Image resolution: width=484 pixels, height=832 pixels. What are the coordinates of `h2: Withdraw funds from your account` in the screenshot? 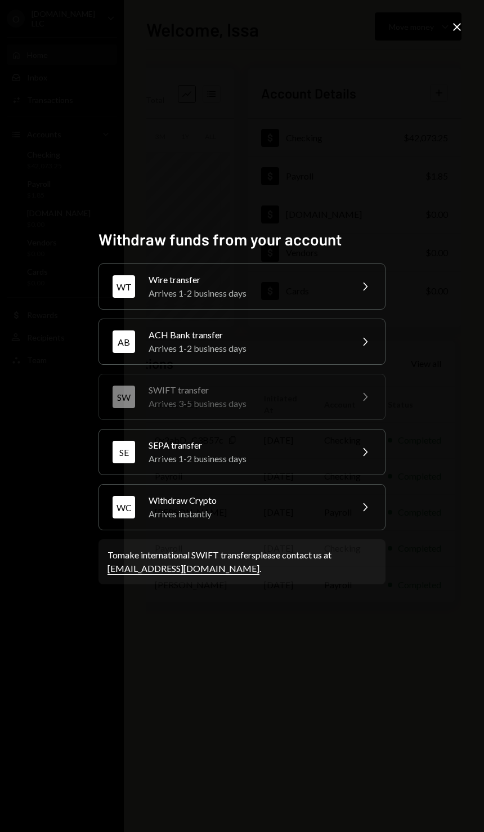 It's located at (242, 239).